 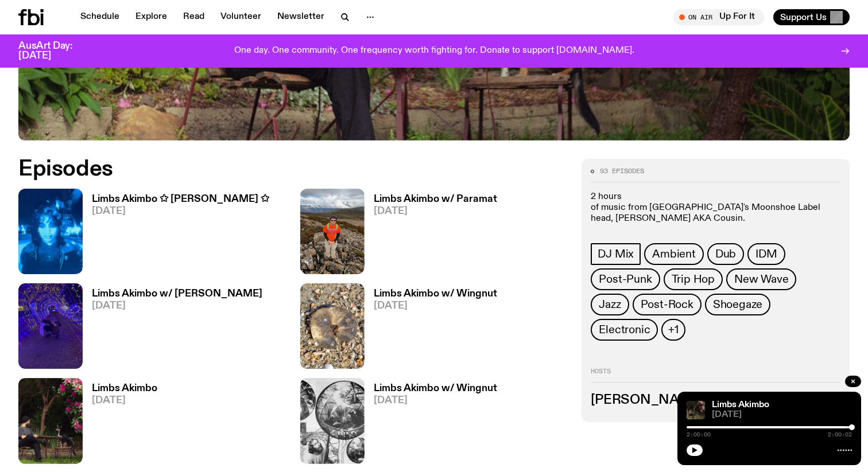 I want to click on h2: Episodes, so click(x=293, y=169).